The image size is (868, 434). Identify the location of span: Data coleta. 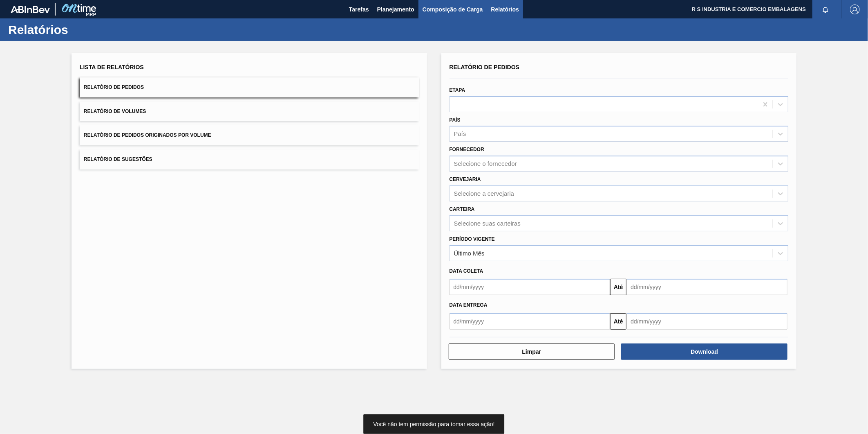
(467, 271).